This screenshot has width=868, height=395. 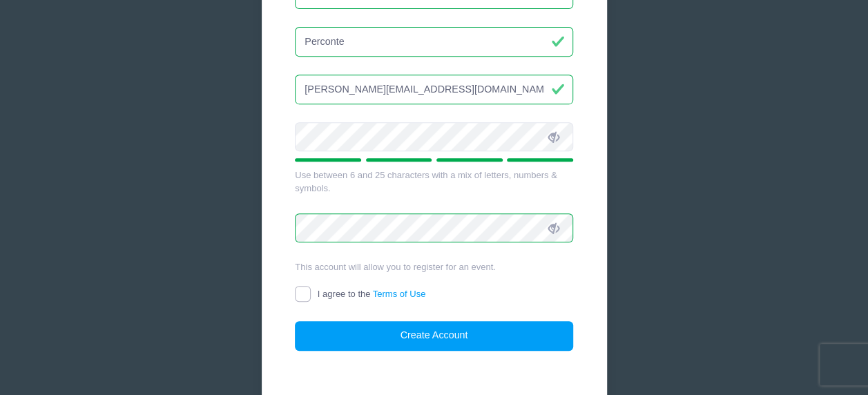 I want to click on span: I agree to the, so click(x=372, y=294).